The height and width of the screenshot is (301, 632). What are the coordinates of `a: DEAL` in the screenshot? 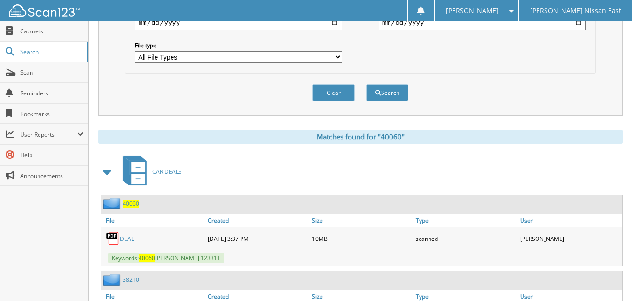 It's located at (127, 239).